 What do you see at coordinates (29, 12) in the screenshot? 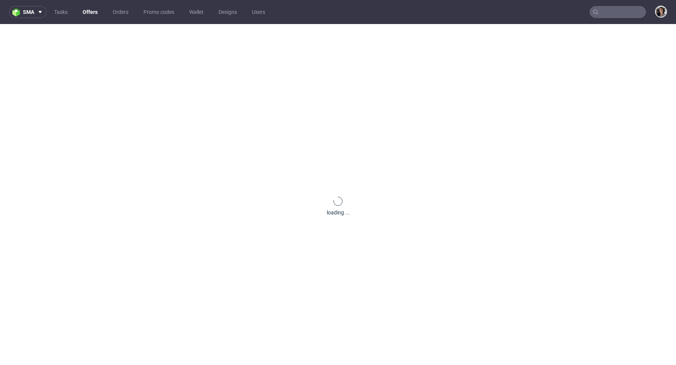
I see `span: sma` at bounding box center [29, 12].